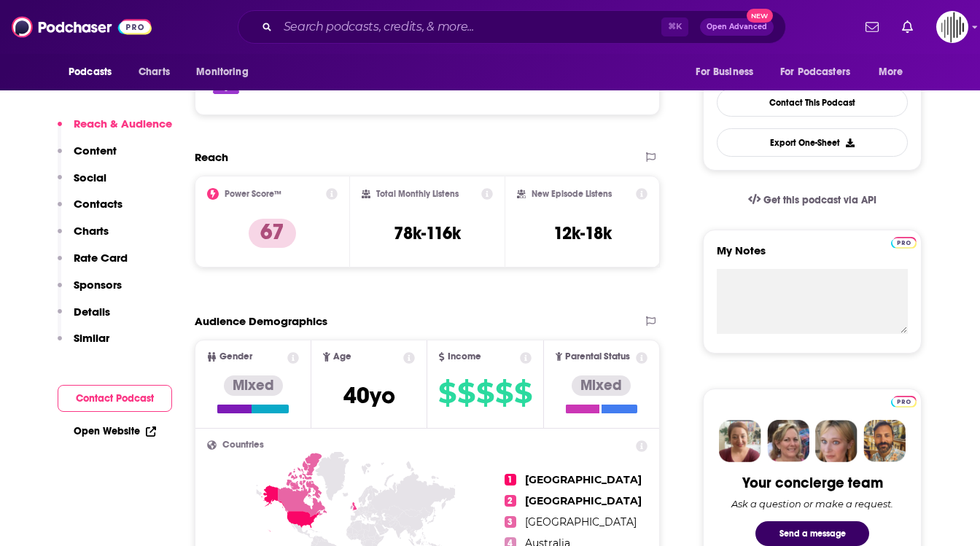  Describe the element at coordinates (812, 142) in the screenshot. I see `button: Export One-Sheet` at that location.